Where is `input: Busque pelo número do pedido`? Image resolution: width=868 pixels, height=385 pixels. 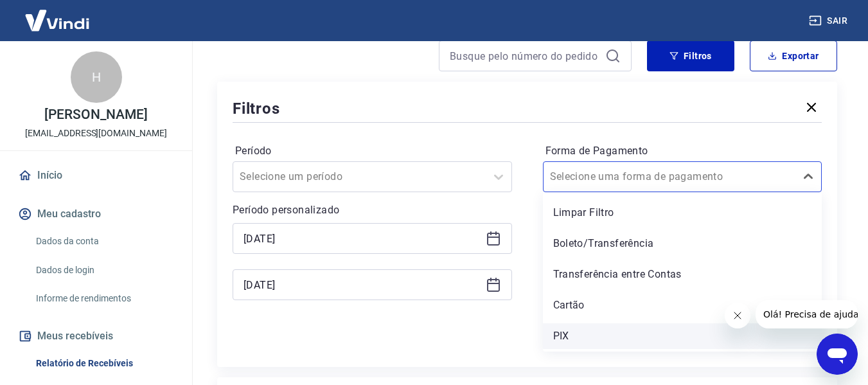 input: Busque pelo número do pedido is located at coordinates (525, 56).